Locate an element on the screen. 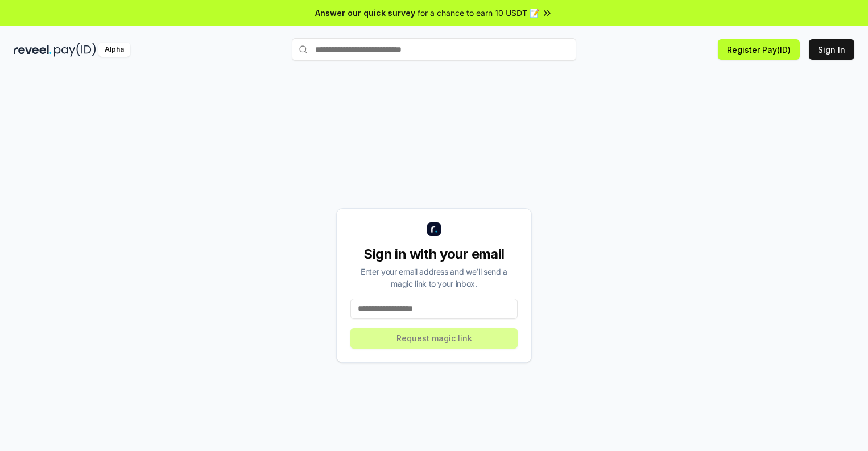 This screenshot has width=868, height=451. div: Enter your email address and we’ll send a magic link to your inbox. is located at coordinates (434, 278).